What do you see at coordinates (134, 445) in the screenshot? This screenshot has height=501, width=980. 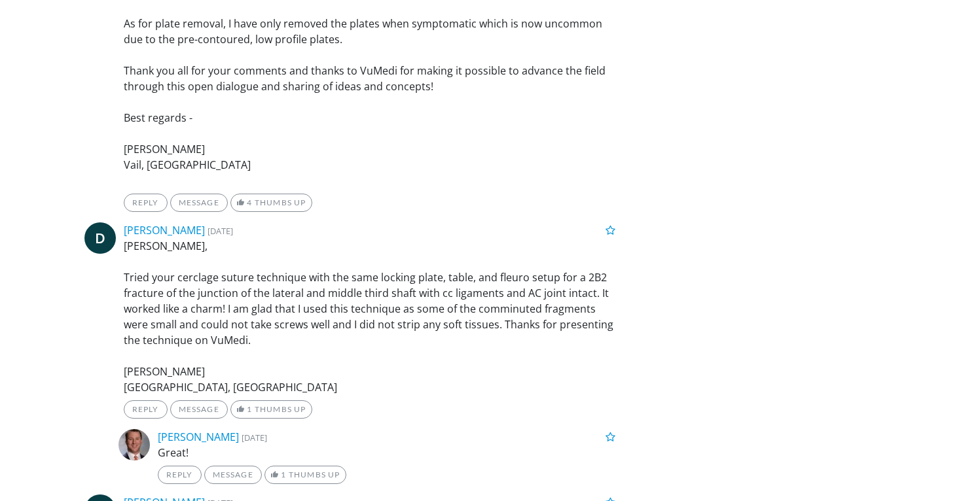 I see `img: Avatar` at bounding box center [134, 445].